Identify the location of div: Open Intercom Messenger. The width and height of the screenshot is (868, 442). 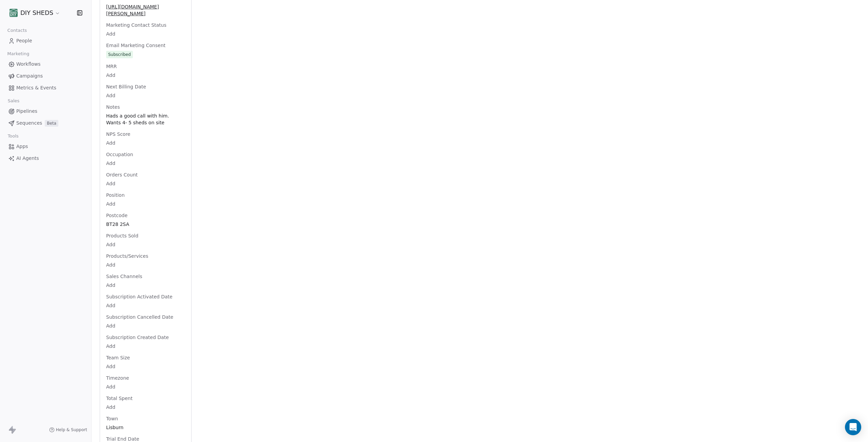
(853, 427).